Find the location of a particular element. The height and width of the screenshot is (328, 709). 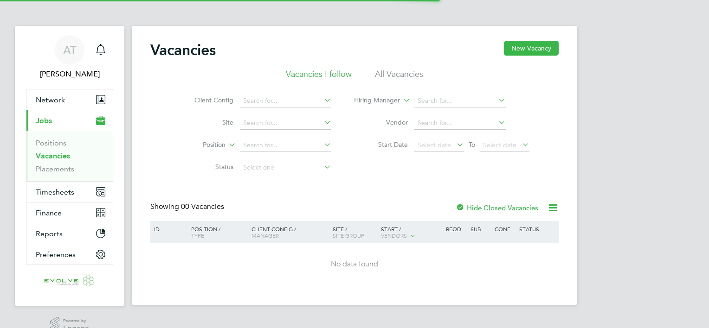

li: Vacancies I follow is located at coordinates (319, 77).